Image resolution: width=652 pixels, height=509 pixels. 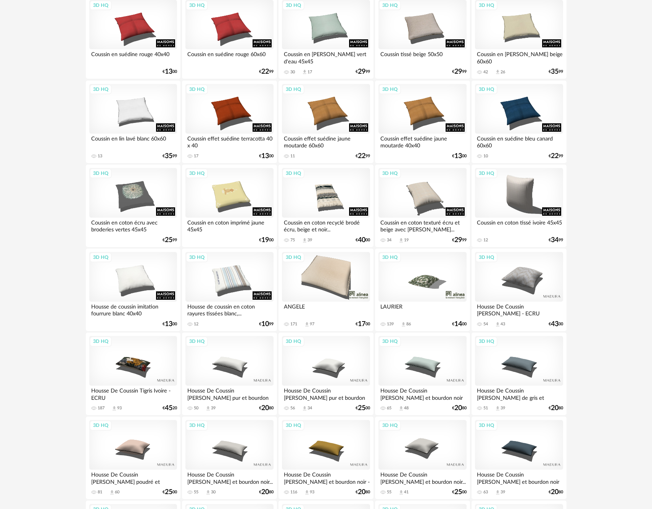 I want to click on div: LAURIER, so click(x=422, y=309).